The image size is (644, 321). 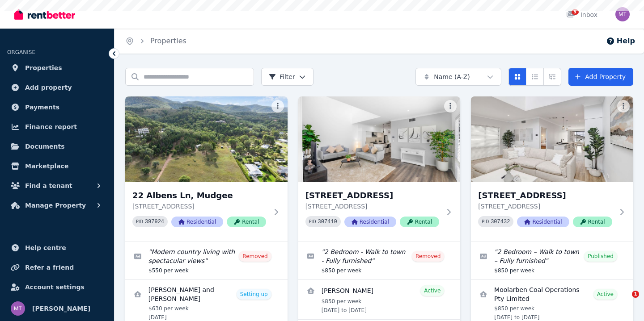 What do you see at coordinates (57, 107) in the screenshot?
I see `a: Payments` at bounding box center [57, 107].